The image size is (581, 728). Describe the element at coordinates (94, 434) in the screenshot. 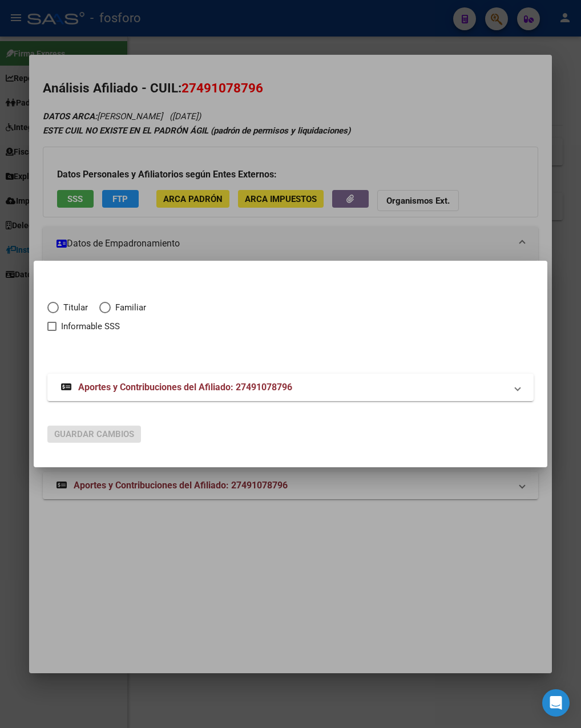

I see `button: Guardar Cambios` at that location.